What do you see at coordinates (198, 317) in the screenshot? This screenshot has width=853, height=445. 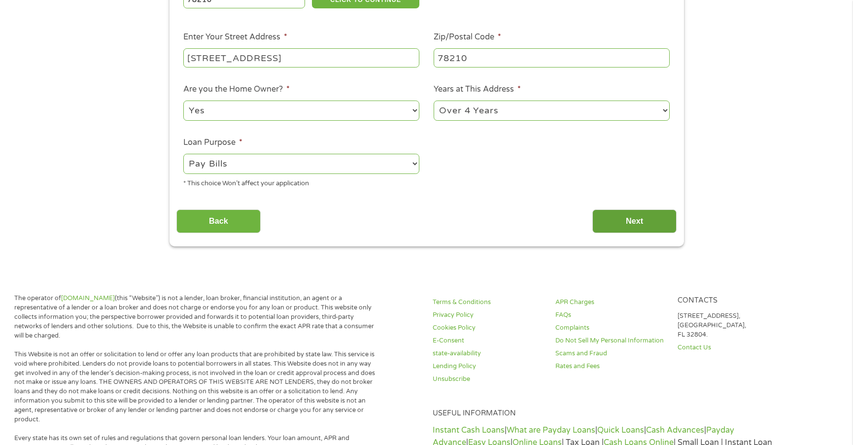 I see `p: The operator of (this “Website”) is not a lender, loan broker, financial institution, an agent or...` at bounding box center [198, 317].